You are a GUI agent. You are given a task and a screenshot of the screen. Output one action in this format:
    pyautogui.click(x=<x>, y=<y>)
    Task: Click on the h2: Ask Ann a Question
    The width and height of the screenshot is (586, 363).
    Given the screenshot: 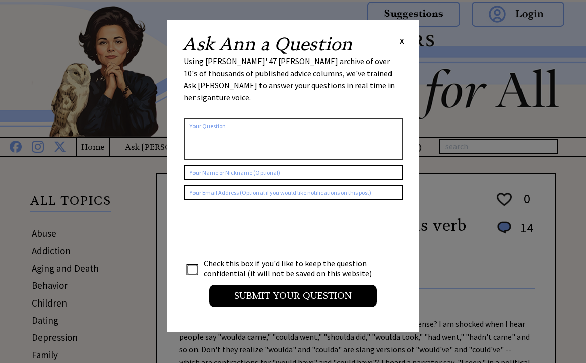 What is the action you would take?
    pyautogui.click(x=267, y=44)
    